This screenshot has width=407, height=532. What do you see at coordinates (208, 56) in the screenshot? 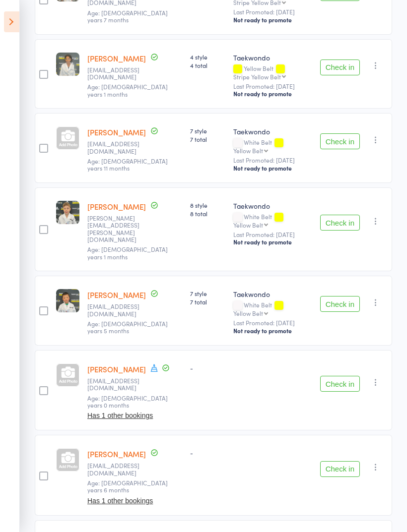
I see `span: 4 style` at bounding box center [208, 56].